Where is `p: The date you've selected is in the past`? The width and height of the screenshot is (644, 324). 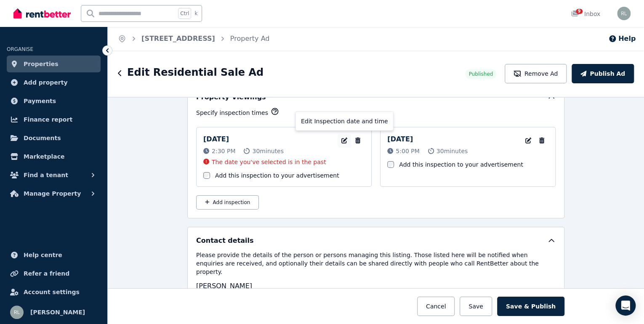
p: The date you've selected is in the past is located at coordinates (269, 162).